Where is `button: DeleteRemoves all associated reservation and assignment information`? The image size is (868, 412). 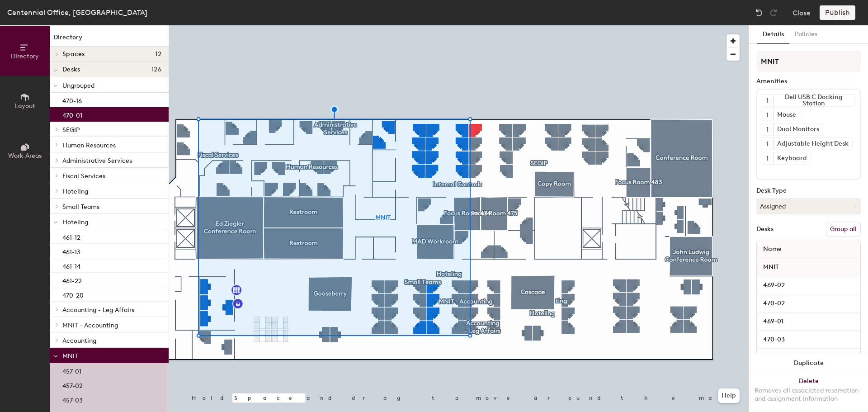
button: DeleteRemoves all associated reservation and assignment information is located at coordinates (808, 392).